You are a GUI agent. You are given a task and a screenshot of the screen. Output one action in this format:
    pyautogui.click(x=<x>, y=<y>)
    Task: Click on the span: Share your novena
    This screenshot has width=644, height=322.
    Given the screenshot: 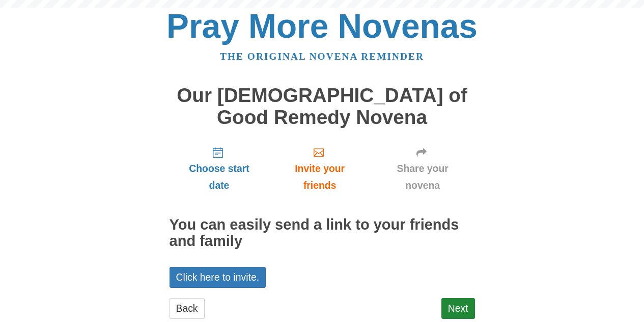 What is the action you would take?
    pyautogui.click(x=423, y=177)
    